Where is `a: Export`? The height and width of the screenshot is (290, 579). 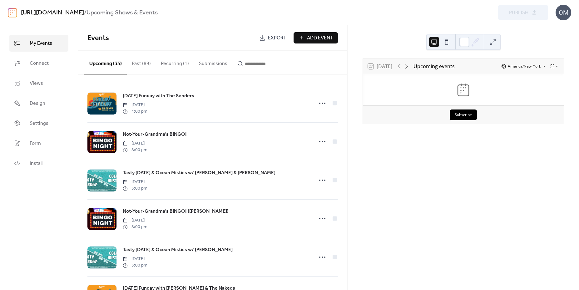 a: Export is located at coordinates (273, 38).